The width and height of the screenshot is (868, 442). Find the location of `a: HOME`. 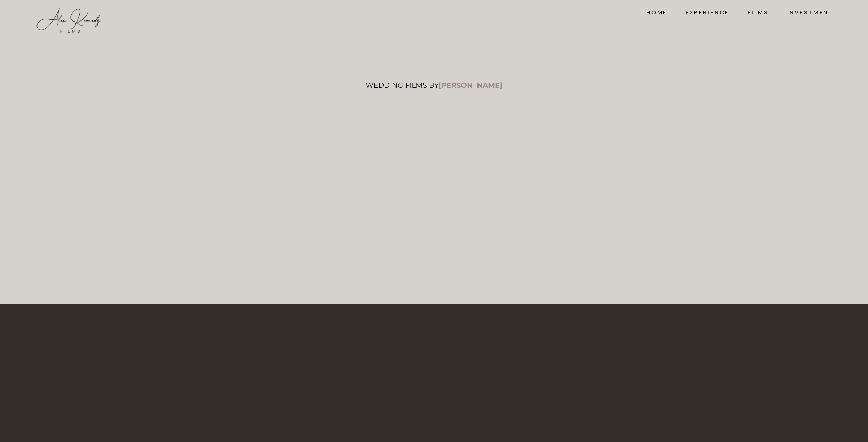

a: HOME is located at coordinates (656, 12).